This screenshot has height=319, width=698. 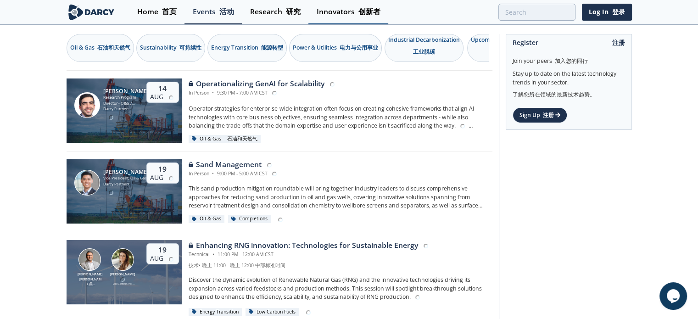 I want to click on button: Sustainability 可持续性, so click(x=171, y=48).